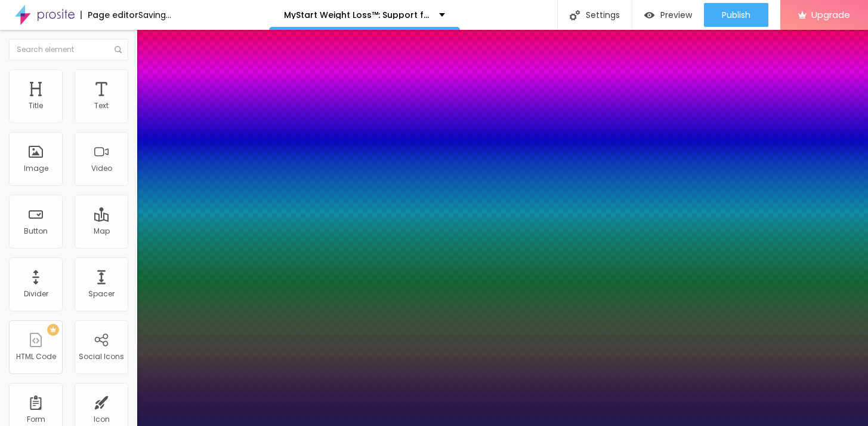 This screenshot has width=868, height=426. What do you see at coordinates (669, 15) in the screenshot?
I see `button: Preview` at bounding box center [669, 15].